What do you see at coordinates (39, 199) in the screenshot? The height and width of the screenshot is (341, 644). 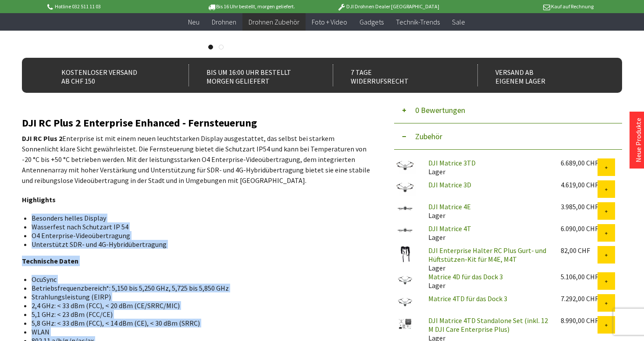 I see `strong: Highlights` at bounding box center [39, 199].